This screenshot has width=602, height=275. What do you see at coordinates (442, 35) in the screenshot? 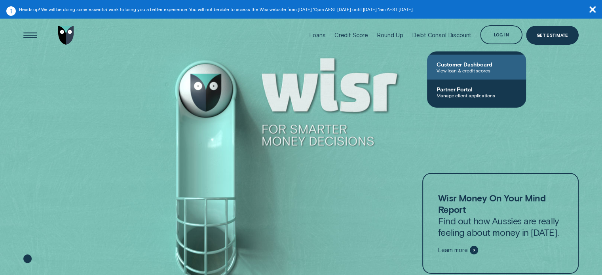
I see `div: Debt Consol Discount` at bounding box center [442, 35].